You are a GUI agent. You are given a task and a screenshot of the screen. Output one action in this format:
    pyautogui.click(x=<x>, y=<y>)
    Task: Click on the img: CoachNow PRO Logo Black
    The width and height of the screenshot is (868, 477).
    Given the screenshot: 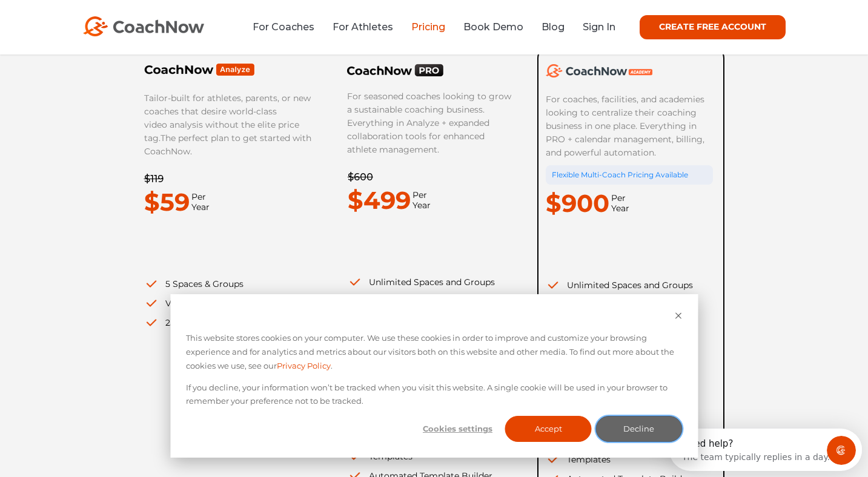 What is the action you would take?
    pyautogui.click(x=396, y=70)
    